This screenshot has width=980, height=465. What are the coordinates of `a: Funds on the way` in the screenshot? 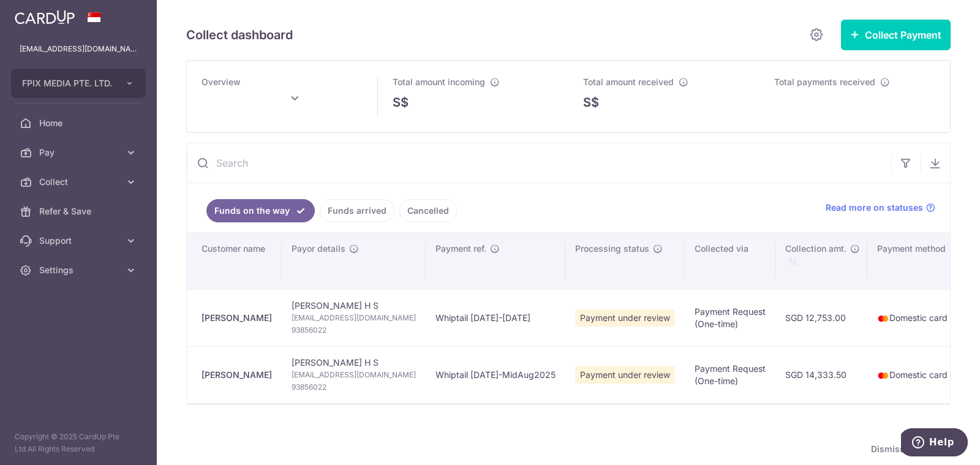 It's located at (260, 211).